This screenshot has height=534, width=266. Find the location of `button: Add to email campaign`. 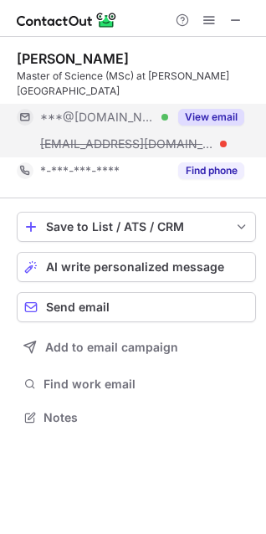

button: Add to email campaign is located at coordinates (136, 347).